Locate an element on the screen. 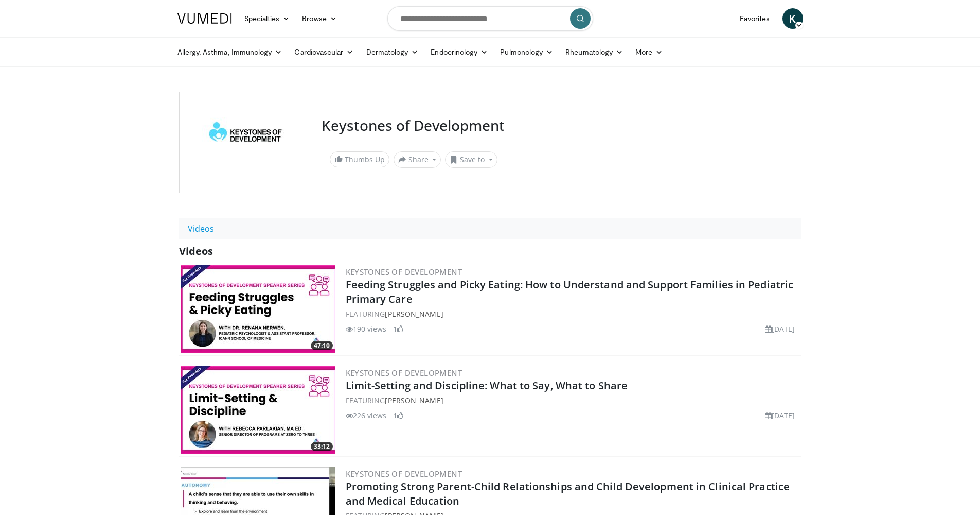  a: Specialties is located at coordinates (267, 19).